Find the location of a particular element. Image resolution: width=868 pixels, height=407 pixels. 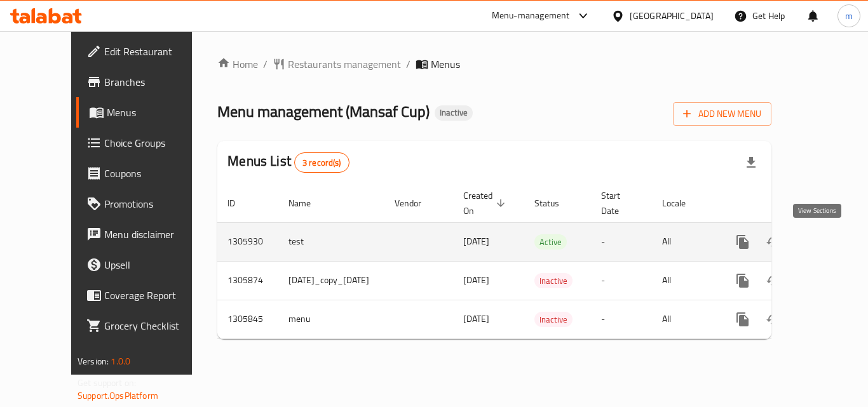

nav: breadcrumb is located at coordinates (494, 64).